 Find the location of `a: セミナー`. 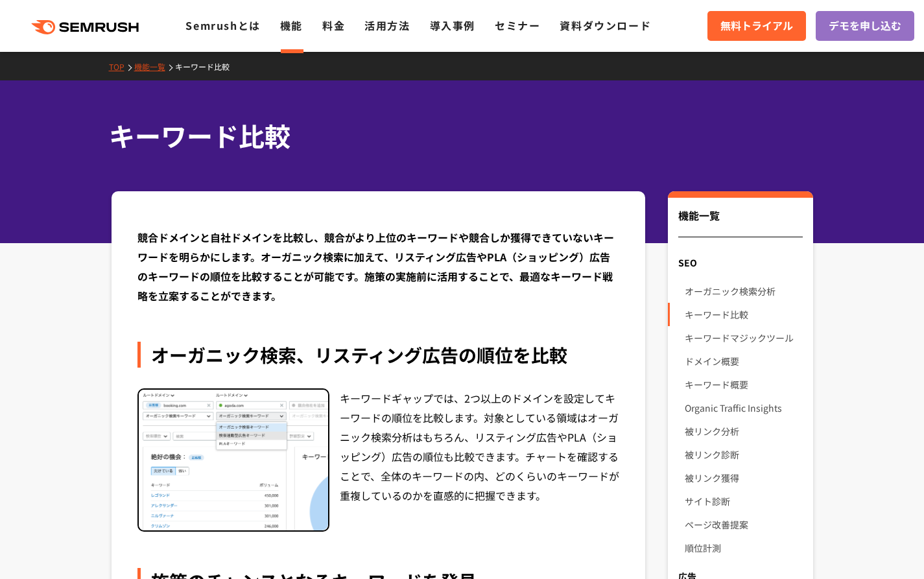

a: セミナー is located at coordinates (518, 25).